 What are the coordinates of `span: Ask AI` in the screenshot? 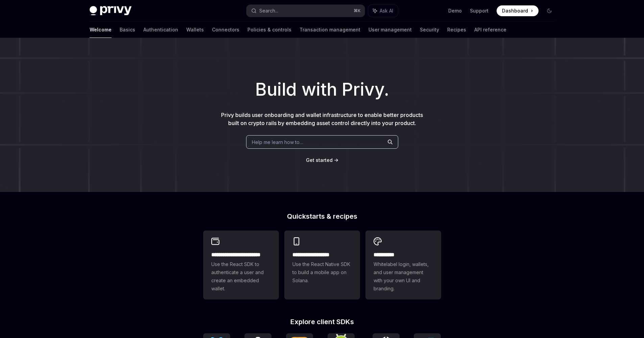 It's located at (386, 11).